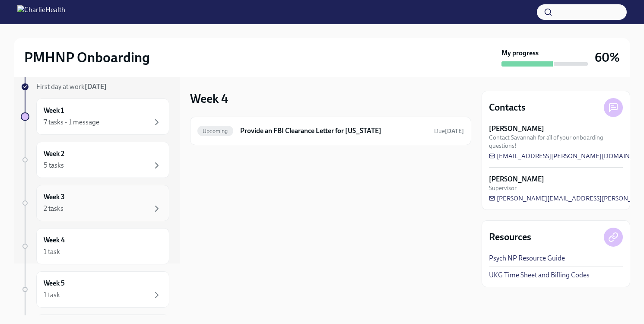  I want to click on span: Upcoming, so click(215, 131).